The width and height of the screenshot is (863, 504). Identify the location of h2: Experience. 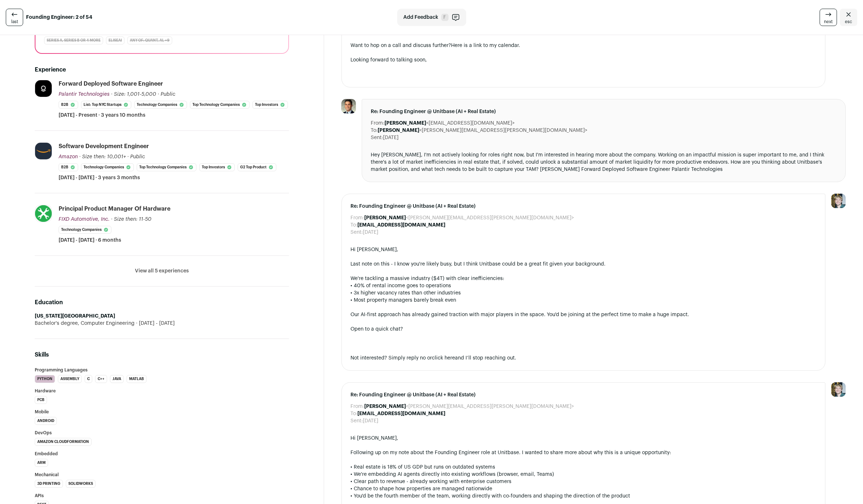
(161, 70).